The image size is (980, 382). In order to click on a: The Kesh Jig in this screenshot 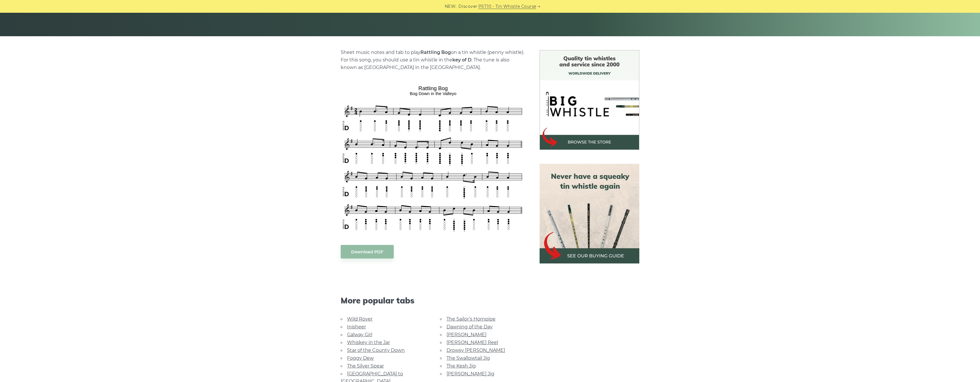, I will do `click(461, 365)`.